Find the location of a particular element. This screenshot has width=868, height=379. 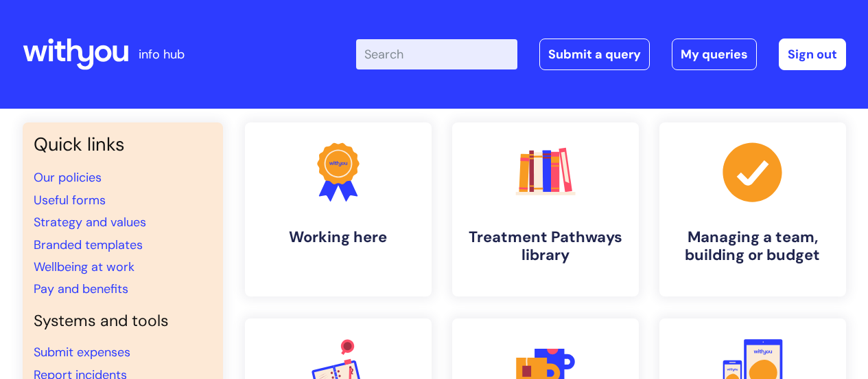

a: Wellbeing at work is located at coordinates (84, 266).